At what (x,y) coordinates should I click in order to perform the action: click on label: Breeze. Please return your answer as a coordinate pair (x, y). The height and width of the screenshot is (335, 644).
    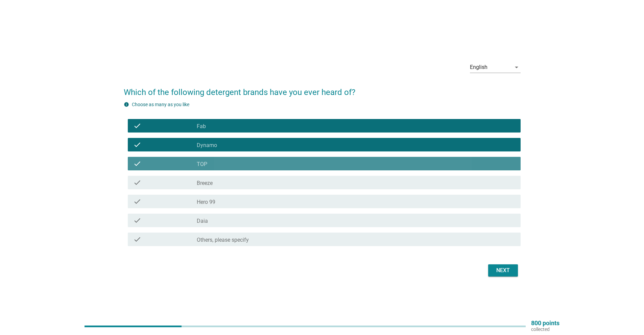
    Looking at the image, I should click on (204, 183).